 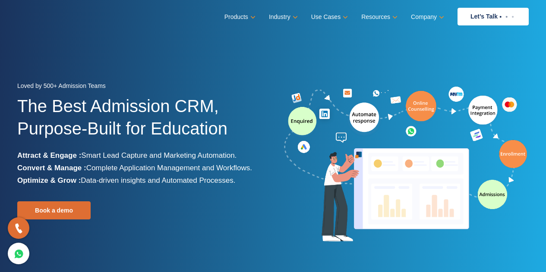 I want to click on a: Industry, so click(x=282, y=17).